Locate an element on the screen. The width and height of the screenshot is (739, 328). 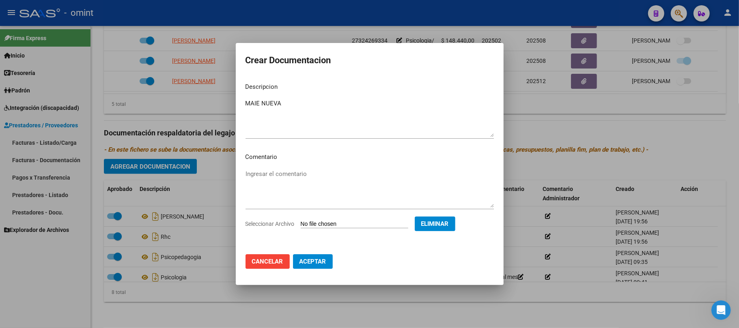
h2: Crear Documentacion is located at coordinates (370, 60).